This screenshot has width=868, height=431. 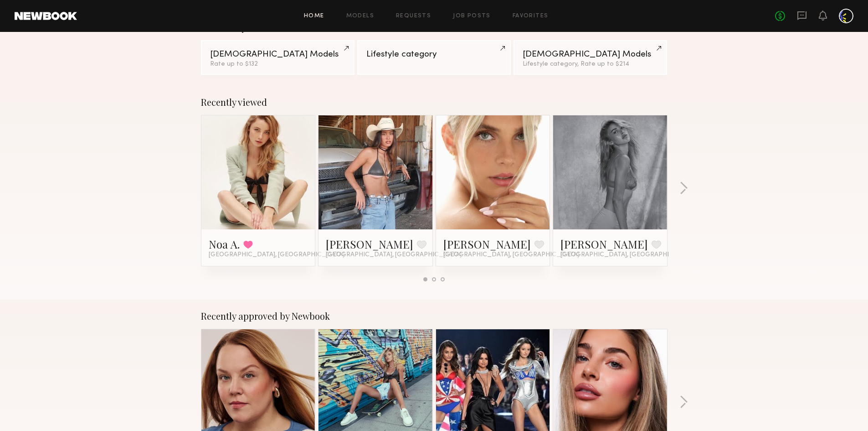 I want to click on a: Favorites, so click(x=530, y=16).